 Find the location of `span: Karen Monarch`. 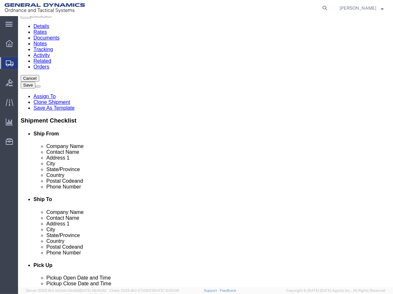

span: Karen Monarch is located at coordinates (358, 8).